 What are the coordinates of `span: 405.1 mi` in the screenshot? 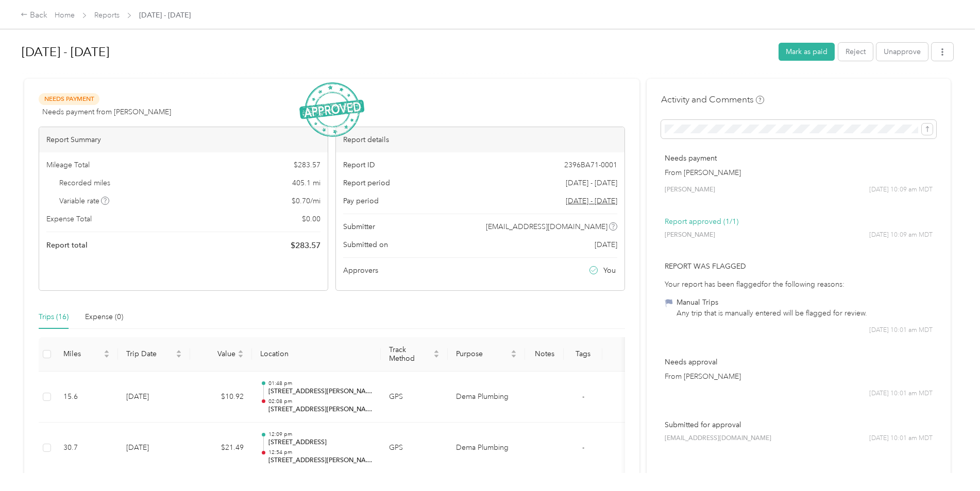 It's located at (306, 183).